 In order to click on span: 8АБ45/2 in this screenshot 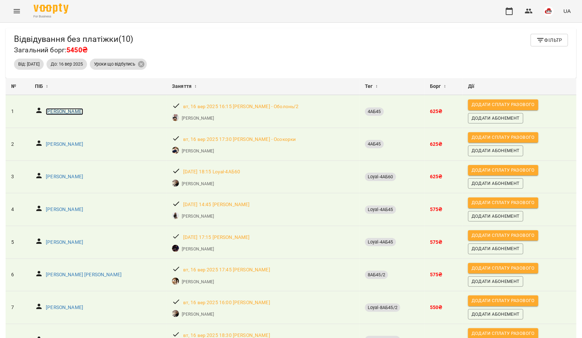, I will do `click(376, 275)`.